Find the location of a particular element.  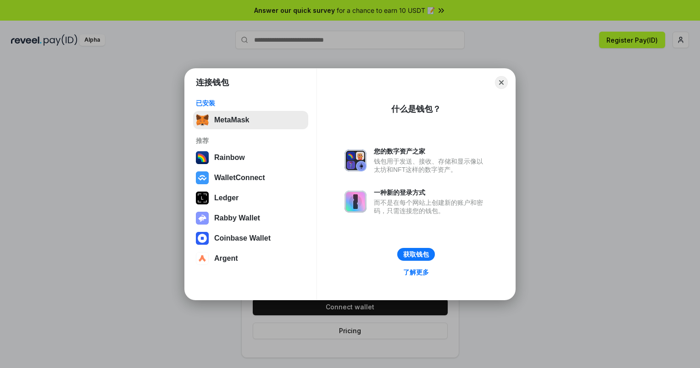

button: Ledger is located at coordinates (251, 198).